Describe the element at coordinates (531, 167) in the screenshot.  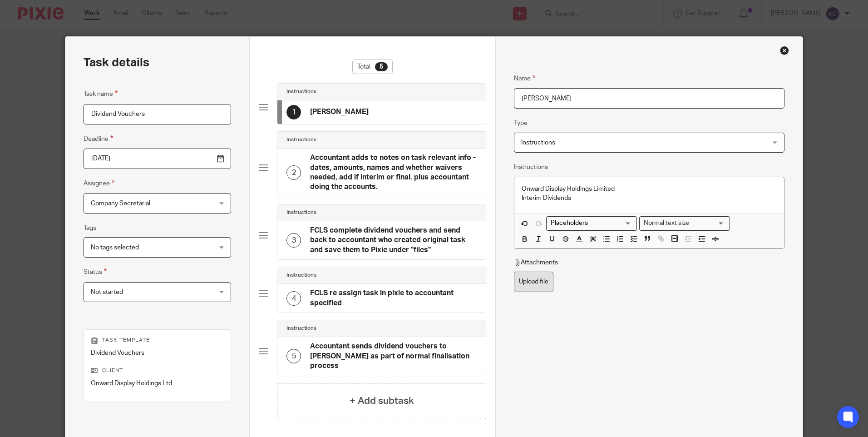
I see `label: Instructions` at that location.